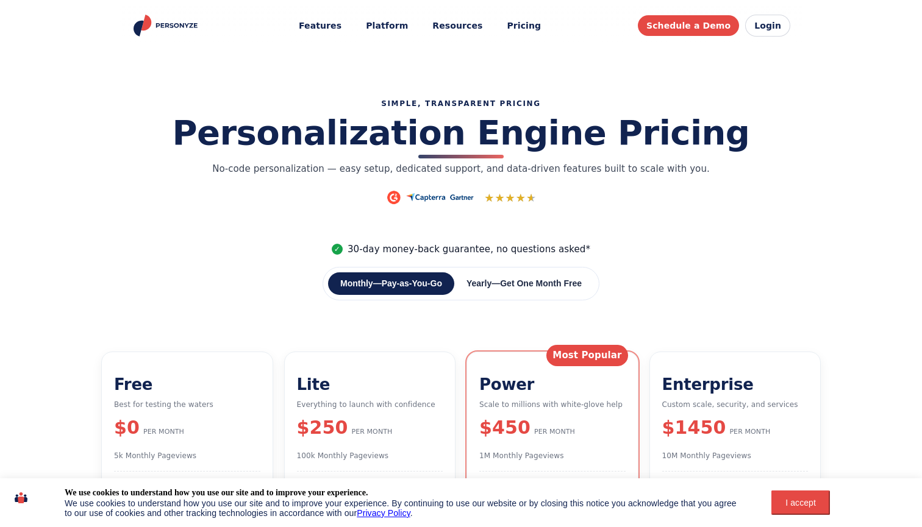  I want to click on img: Personyze, so click(166, 26).